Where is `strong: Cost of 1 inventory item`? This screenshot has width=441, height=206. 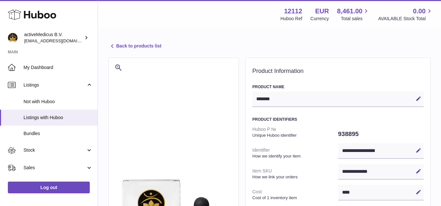 strong: Cost of 1 inventory item is located at coordinates (294, 198).